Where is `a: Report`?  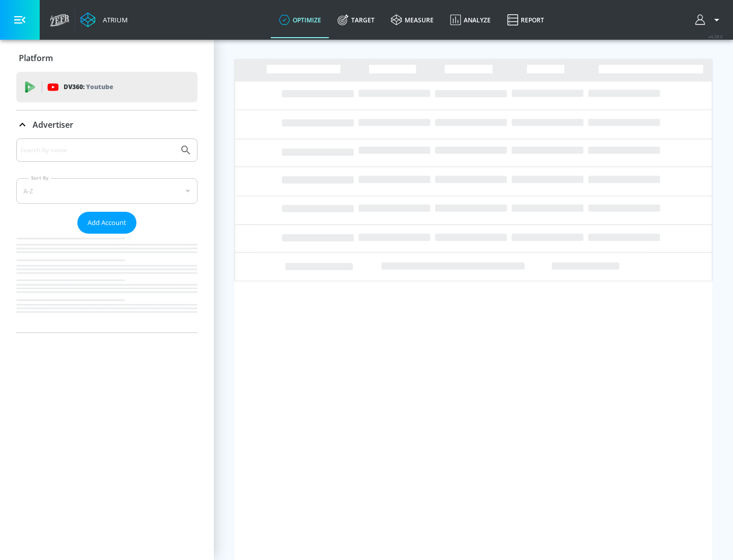 a: Report is located at coordinates (526, 20).